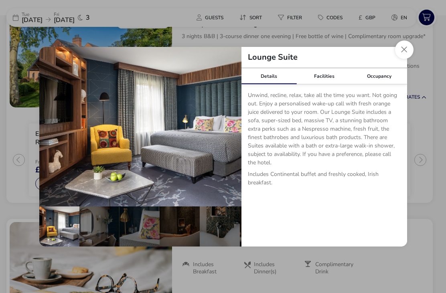 The width and height of the screenshot is (446, 293). I want to click on div: details, so click(223, 147).